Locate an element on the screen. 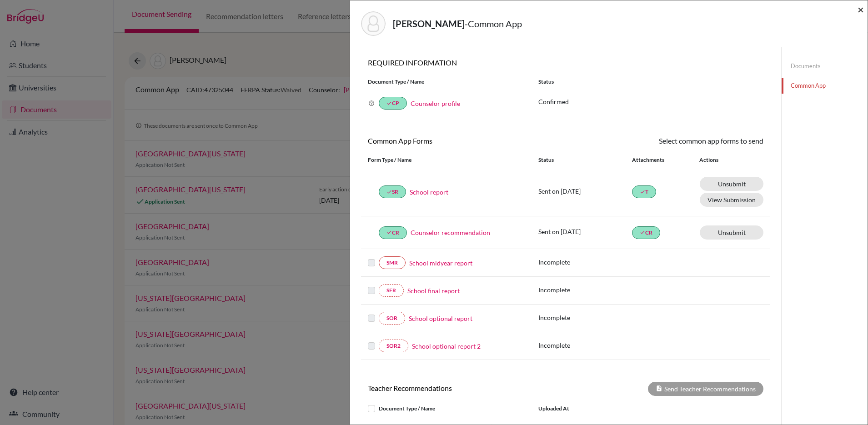 The width and height of the screenshot is (868, 425). a: Common App is located at coordinates (824, 85).